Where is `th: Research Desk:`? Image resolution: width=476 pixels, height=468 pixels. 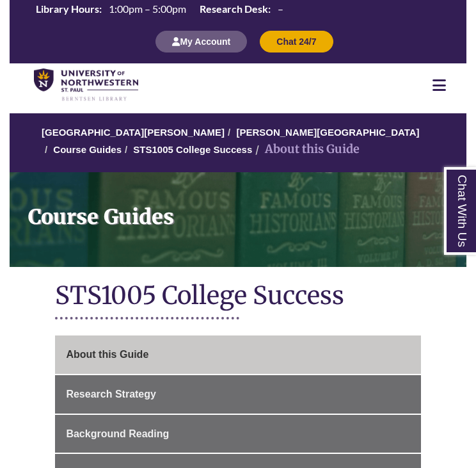
th: Research Desk: is located at coordinates (234, 9).